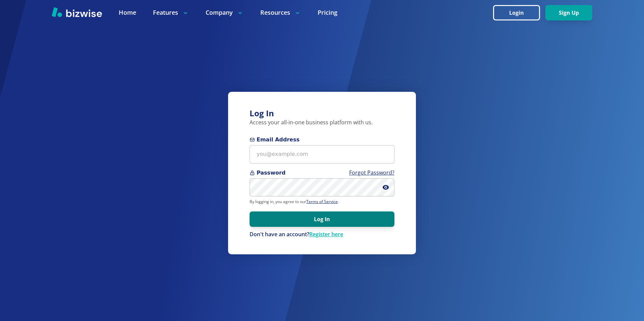 The width and height of the screenshot is (644, 321). I want to click on img: Bizwise Logo, so click(77, 12).